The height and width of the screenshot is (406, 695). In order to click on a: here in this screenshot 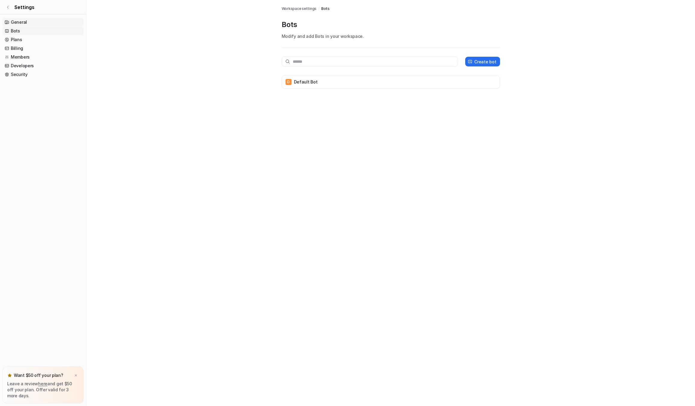, I will do `click(43, 383)`.